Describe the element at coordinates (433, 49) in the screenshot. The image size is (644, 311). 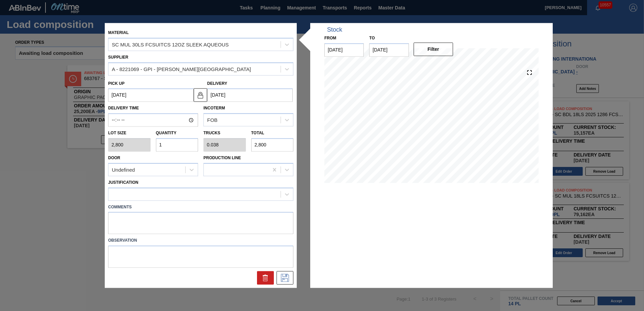
I see `button: Filter` at that location.